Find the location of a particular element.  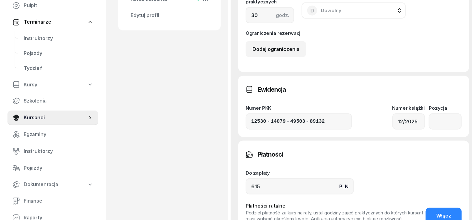

a: Szkolenia is located at coordinates (53, 101).